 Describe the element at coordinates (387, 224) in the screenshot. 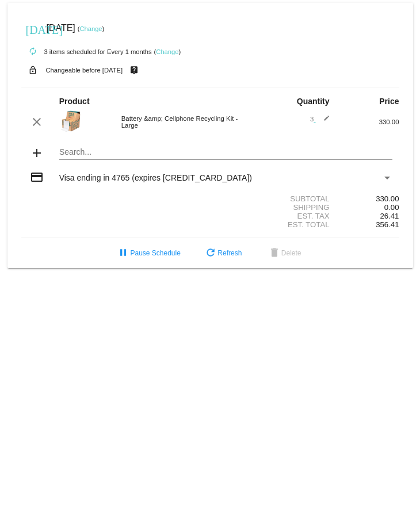

I see `span: 356.41` at that location.